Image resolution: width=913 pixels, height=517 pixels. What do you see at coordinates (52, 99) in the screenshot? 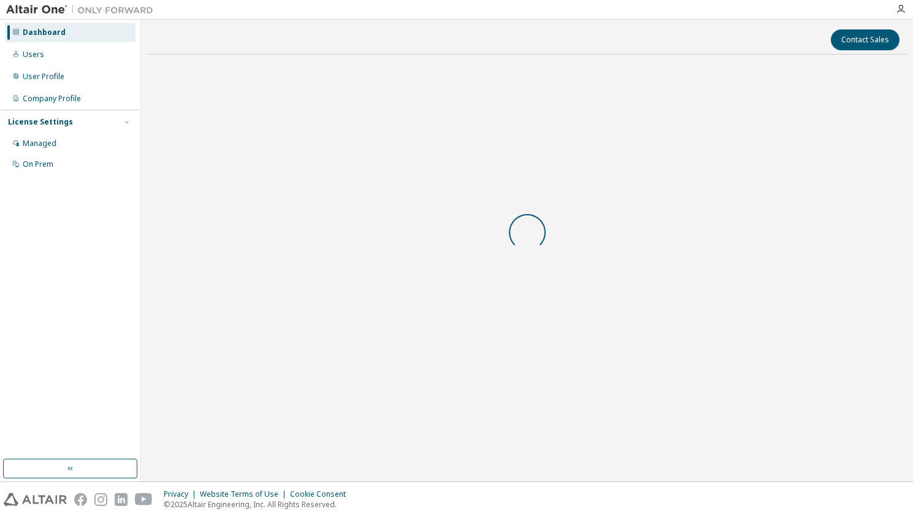
I see `div: Company Profile` at bounding box center [52, 99].